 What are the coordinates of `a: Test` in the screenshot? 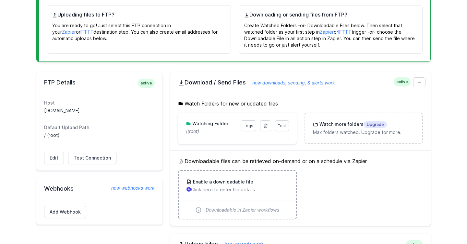 It's located at (282, 126).